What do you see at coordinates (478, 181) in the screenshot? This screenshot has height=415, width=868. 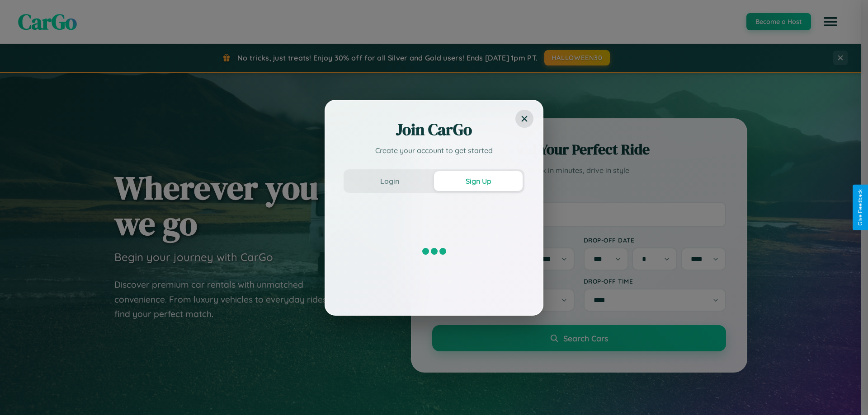 I see `button: Sign Up` at bounding box center [478, 181].